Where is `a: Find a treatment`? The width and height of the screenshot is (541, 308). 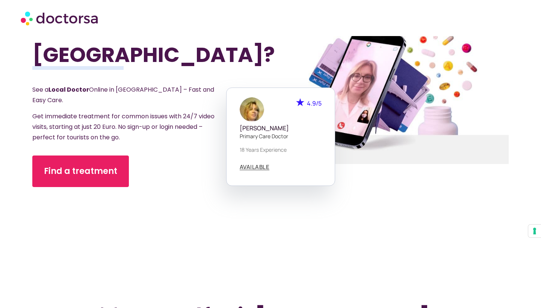
a: Find a treatment is located at coordinates (80, 171).